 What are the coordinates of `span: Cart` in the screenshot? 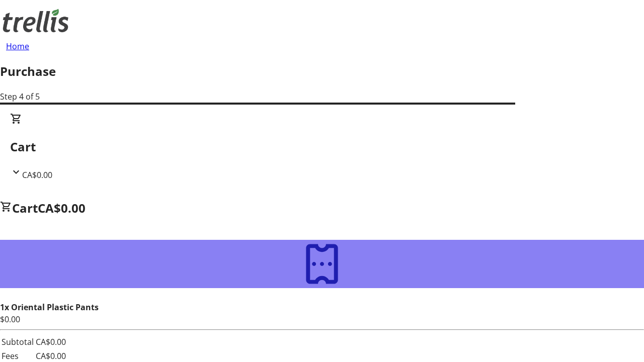 It's located at (25, 208).